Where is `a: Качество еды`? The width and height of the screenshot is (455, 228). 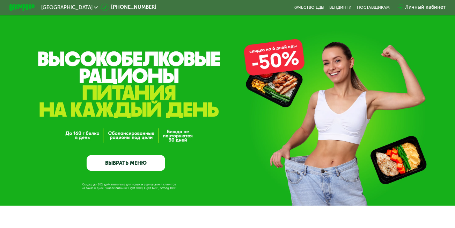
a: Качество еды is located at coordinates (309, 7).